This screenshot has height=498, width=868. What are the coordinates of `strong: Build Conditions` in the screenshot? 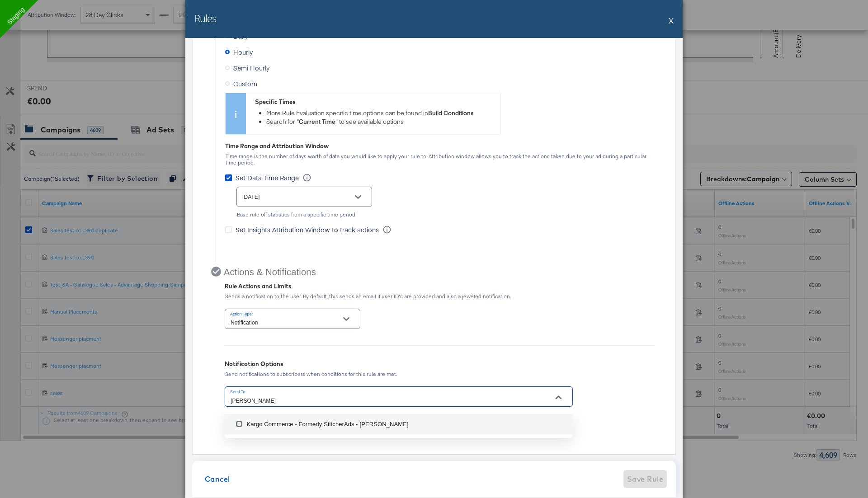 It's located at (451, 113).